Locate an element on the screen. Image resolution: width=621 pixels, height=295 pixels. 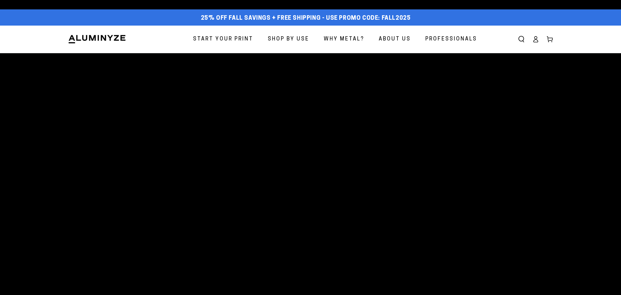
summary: Search our site is located at coordinates (522, 39).